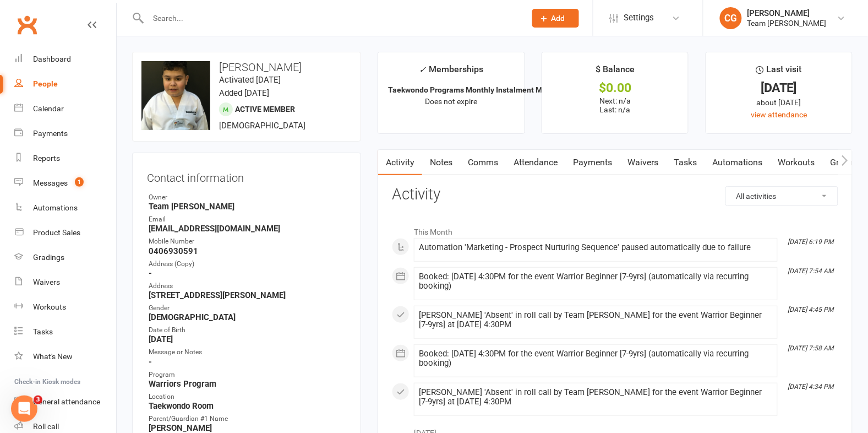  Describe the element at coordinates (176, 95) in the screenshot. I see `img: image1750402037.png` at that location.